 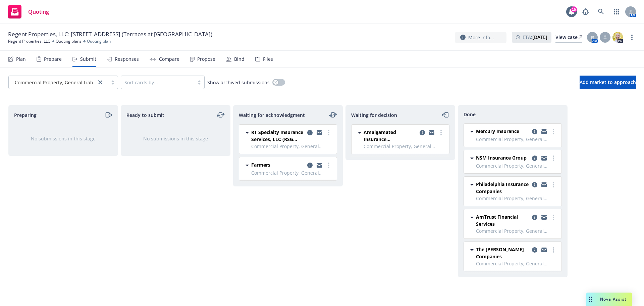 What do you see at coordinates (481, 38) in the screenshot?
I see `span: More info...` at bounding box center [481, 38].